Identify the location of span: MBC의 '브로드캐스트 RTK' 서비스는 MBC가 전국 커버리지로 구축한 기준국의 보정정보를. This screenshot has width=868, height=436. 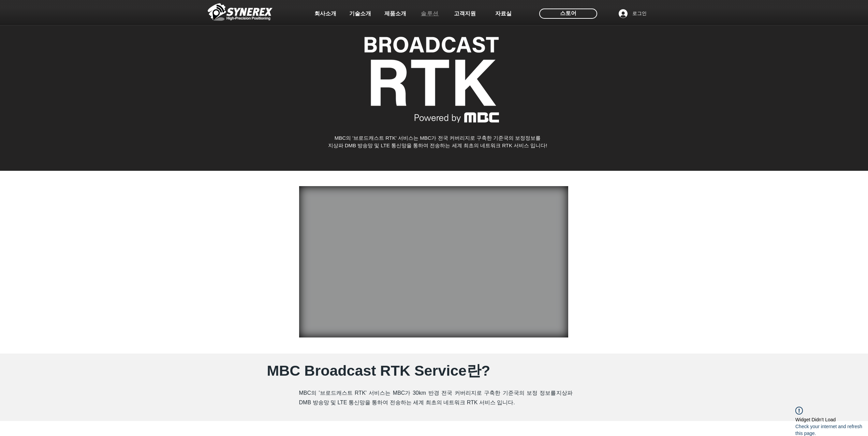
(437, 138).